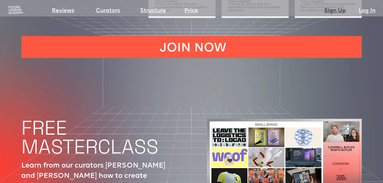 The height and width of the screenshot is (183, 383). What do you see at coordinates (108, 11) in the screenshot?
I see `a: Curators` at bounding box center [108, 11].